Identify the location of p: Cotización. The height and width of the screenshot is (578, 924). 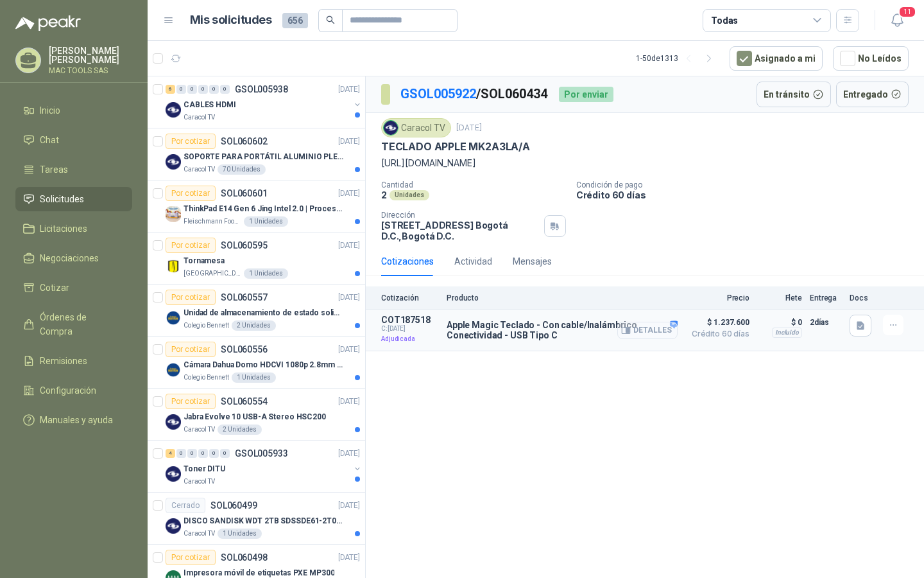
(410, 297).